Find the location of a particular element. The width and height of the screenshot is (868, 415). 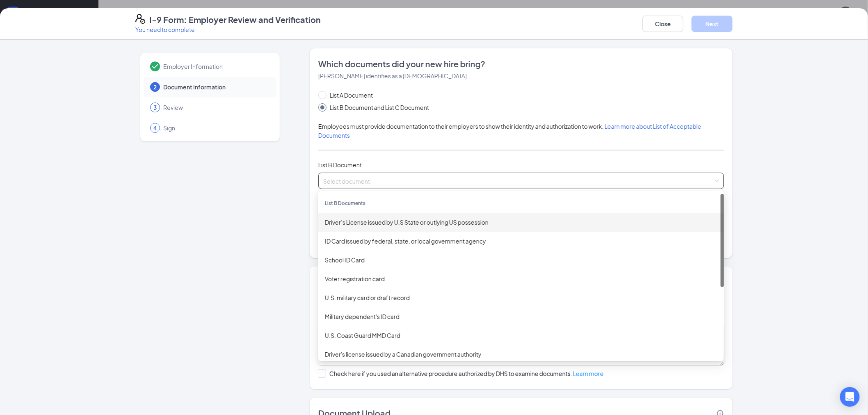

span: Provide all notes relating employment authorization stamps or receipts, extensions, additional do... is located at coordinates (513, 309).